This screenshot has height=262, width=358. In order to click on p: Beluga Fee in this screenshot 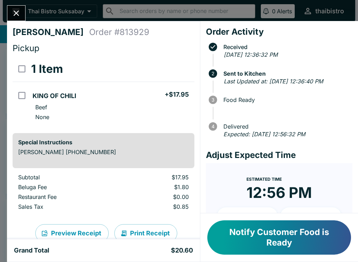, I will do `click(65, 187)`.